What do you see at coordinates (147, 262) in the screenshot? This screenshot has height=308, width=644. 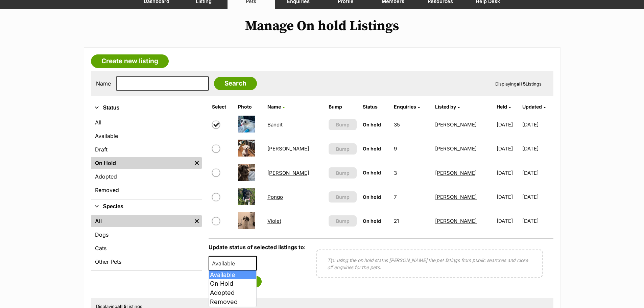 I see `a: Other Pets` at bounding box center [147, 262].